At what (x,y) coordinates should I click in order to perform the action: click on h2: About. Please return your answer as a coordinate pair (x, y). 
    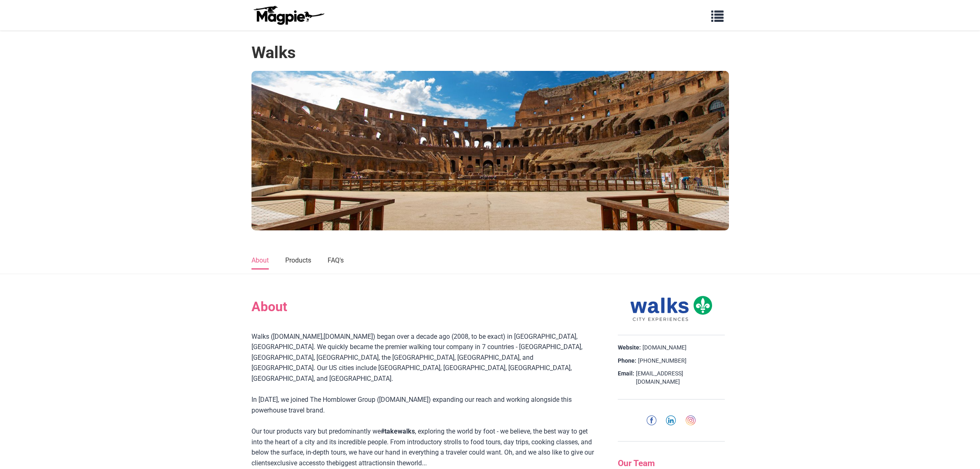
    Looking at the image, I should click on (424, 306).